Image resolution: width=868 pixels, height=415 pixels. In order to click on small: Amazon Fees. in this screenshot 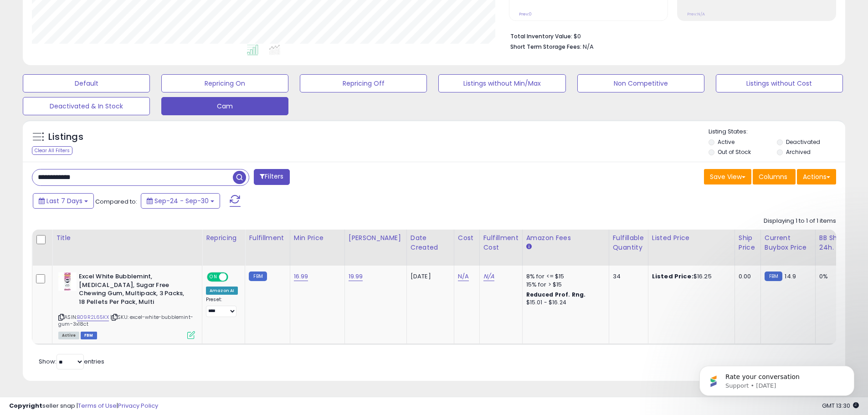, I will do `click(529, 247)`.